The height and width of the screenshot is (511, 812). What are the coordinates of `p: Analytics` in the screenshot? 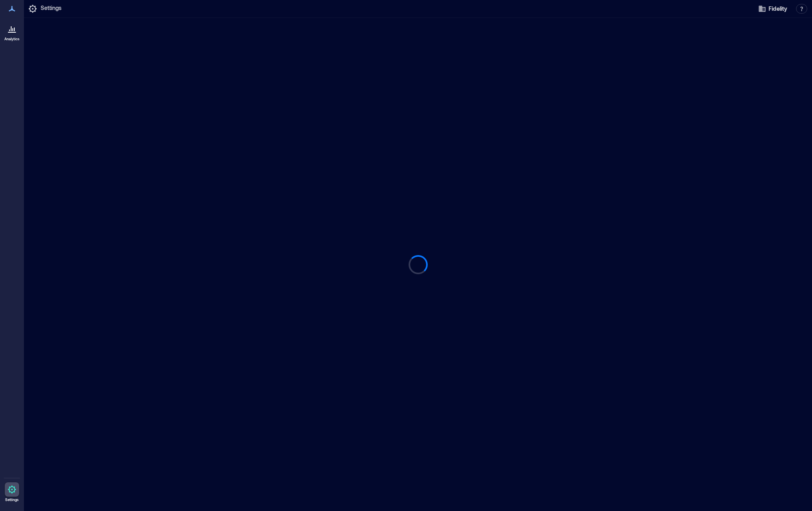 It's located at (12, 39).